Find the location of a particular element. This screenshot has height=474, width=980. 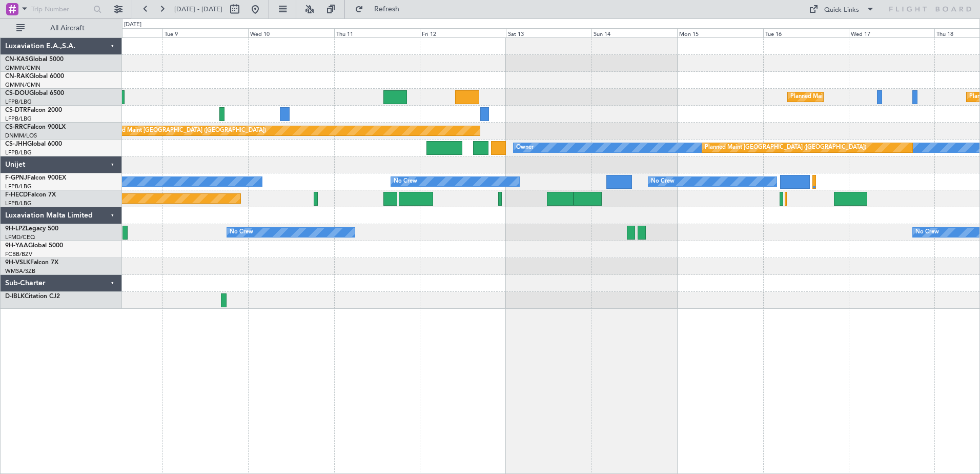

span: D-IBLK is located at coordinates (15, 296).